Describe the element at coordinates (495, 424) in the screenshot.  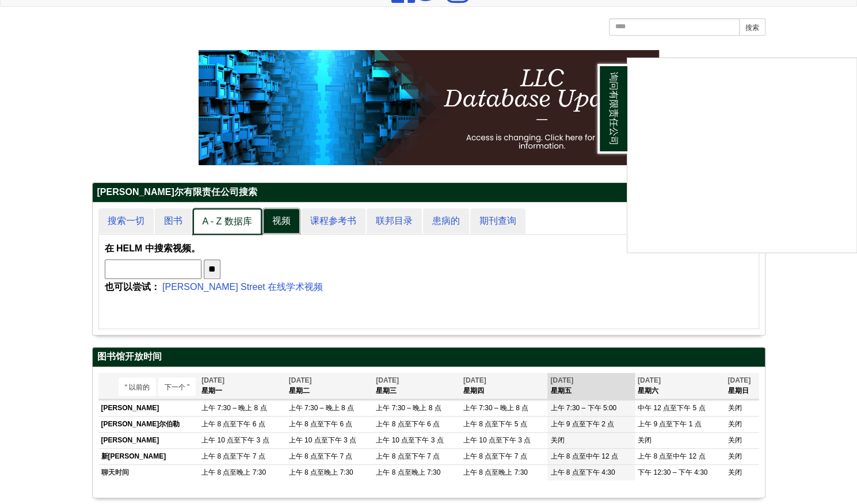
I see `font: 上午 8 点至下午 5 点` at that location.